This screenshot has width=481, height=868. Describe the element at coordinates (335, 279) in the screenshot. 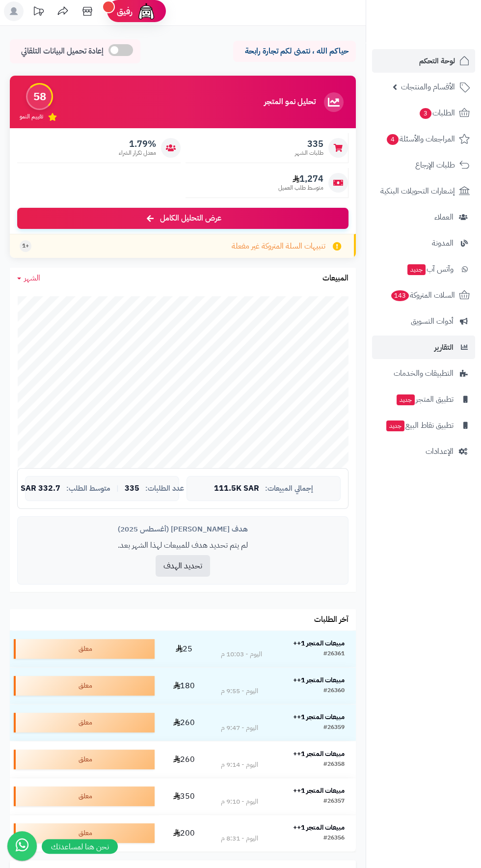

I see `h3: المبيعات` at that location.